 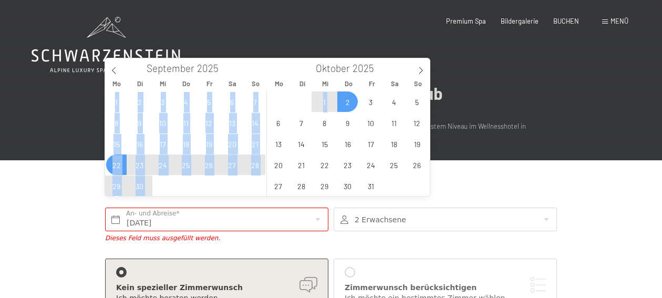 I want to click on span: September 29, 2025, so click(x=116, y=186).